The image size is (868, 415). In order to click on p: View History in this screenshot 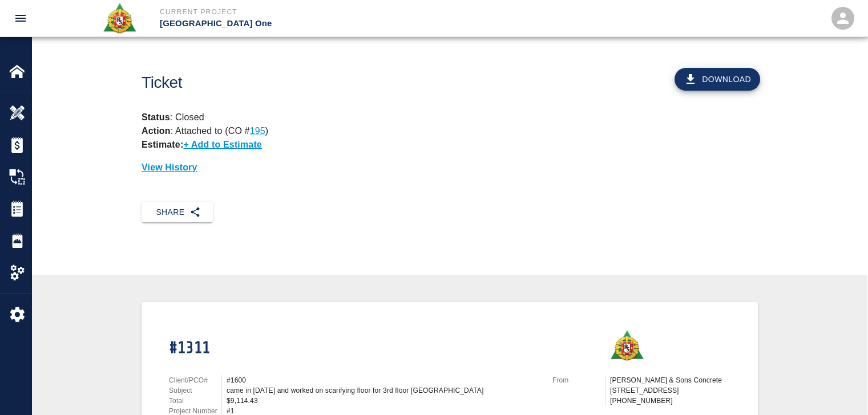, I will do `click(450, 168)`.